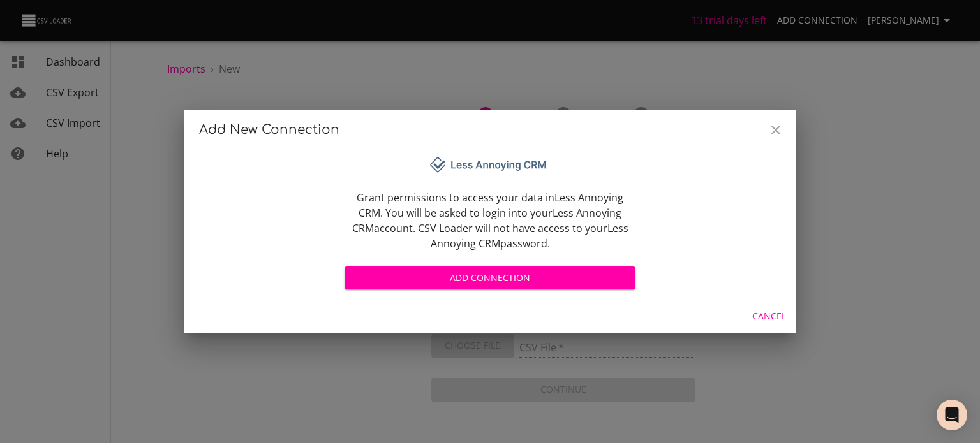 The height and width of the screenshot is (443, 980). I want to click on h2: Add New Connection, so click(490, 130).